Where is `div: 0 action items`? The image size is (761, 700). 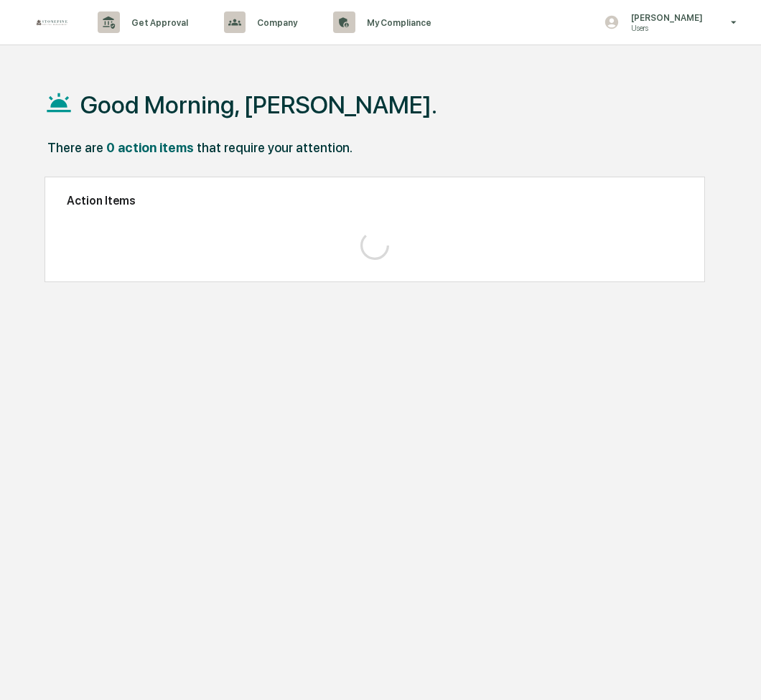 div: 0 action items is located at coordinates (150, 147).